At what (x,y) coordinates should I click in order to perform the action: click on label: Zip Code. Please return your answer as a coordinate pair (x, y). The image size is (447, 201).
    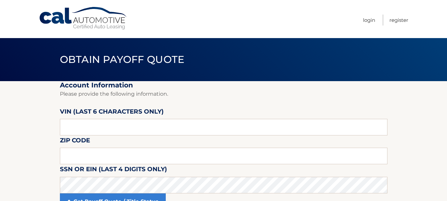
    Looking at the image, I should click on (75, 141).